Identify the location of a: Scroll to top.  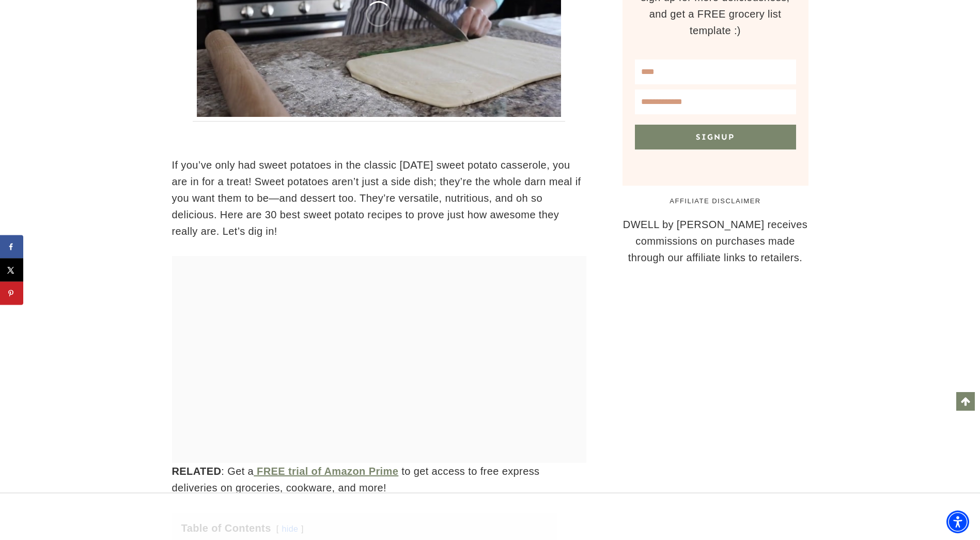
(966, 401).